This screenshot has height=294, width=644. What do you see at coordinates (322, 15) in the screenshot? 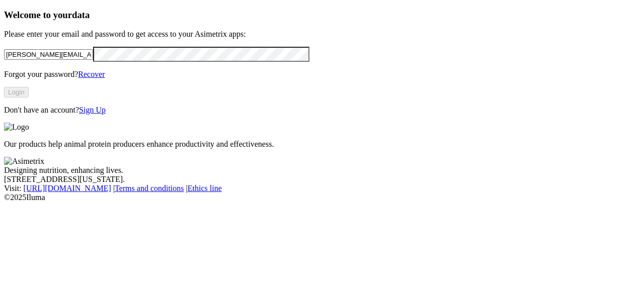
I see `h3: Welcome to your` at bounding box center [322, 15].